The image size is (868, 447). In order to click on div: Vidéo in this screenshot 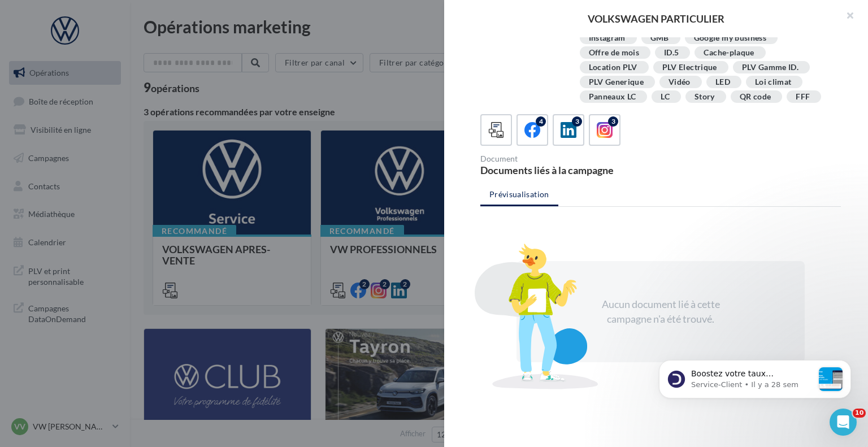, I will do `click(679, 82)`.